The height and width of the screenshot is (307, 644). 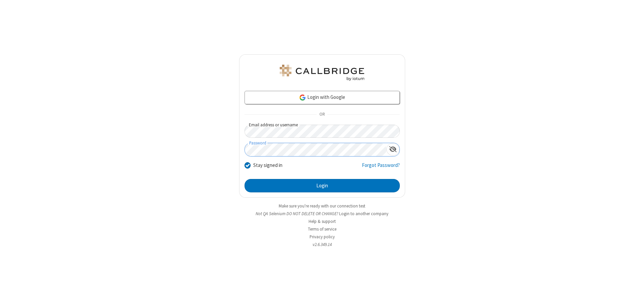 I want to click on label: Stay signed in, so click(x=268, y=165).